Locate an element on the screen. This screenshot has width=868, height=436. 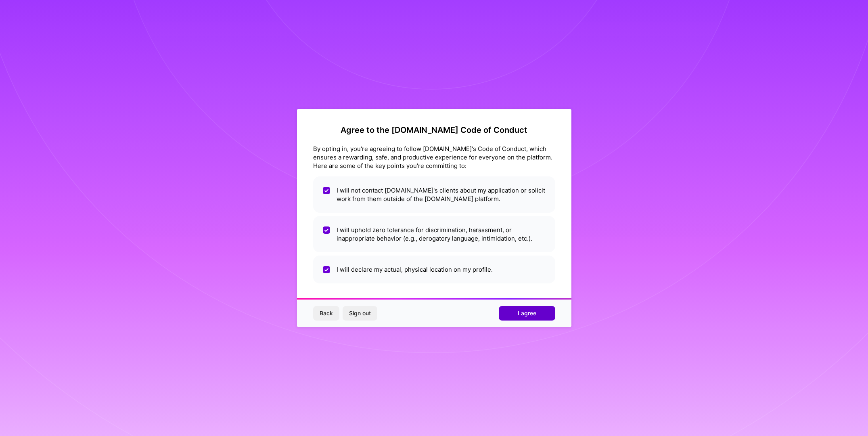
span: I agree is located at coordinates (527, 314).